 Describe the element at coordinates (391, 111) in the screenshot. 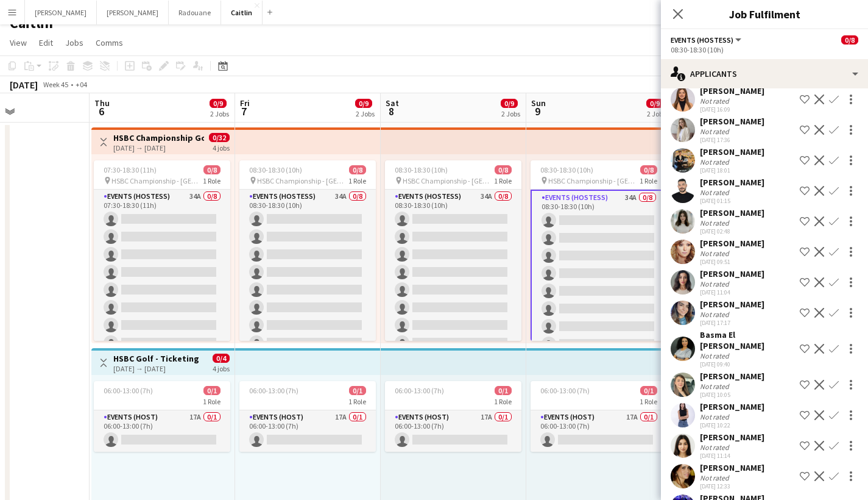

I see `span: 8` at that location.